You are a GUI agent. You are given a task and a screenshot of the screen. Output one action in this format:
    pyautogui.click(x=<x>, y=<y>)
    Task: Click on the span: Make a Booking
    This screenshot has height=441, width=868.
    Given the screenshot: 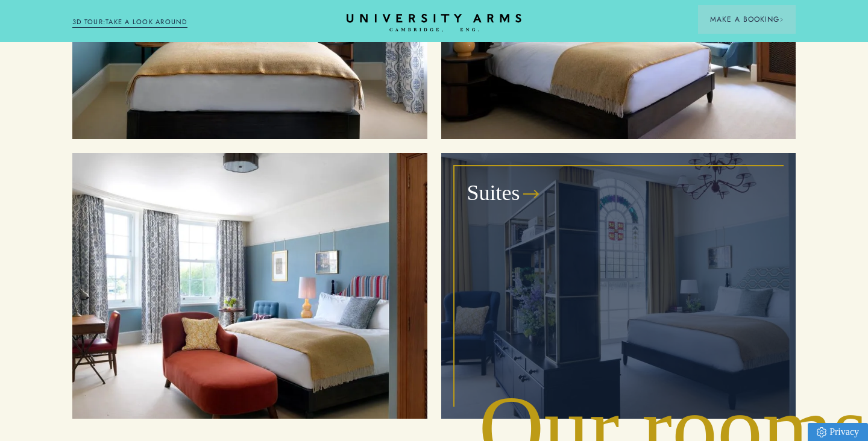 What is the action you would take?
    pyautogui.click(x=747, y=19)
    